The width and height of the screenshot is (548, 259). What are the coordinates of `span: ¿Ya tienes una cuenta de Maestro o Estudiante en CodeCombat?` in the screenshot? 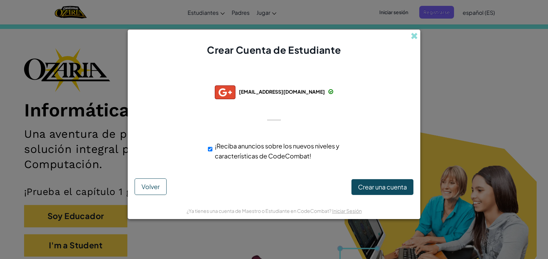 It's located at (259, 210).